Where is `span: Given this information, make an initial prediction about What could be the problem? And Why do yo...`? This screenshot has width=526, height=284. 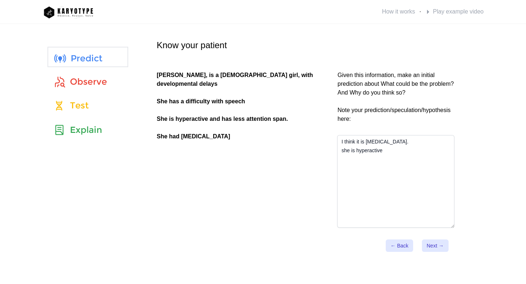 span: Given this information, make an initial prediction about What could be the problem? And Why do yo... is located at coordinates (396, 84).